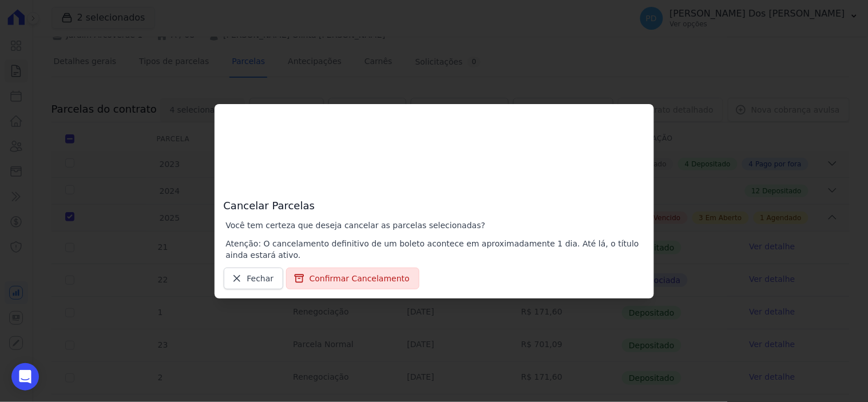 The height and width of the screenshot is (402, 868). What do you see at coordinates (436, 225) in the screenshot?
I see `p: Você tem certeza que deseja cancelar as parcelas selecionadas?` at bounding box center [436, 225].